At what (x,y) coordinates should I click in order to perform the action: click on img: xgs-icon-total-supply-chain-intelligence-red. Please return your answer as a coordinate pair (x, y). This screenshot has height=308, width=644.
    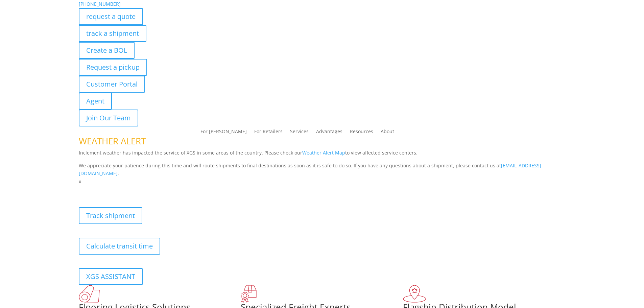
    Looking at the image, I should click on (89, 294).